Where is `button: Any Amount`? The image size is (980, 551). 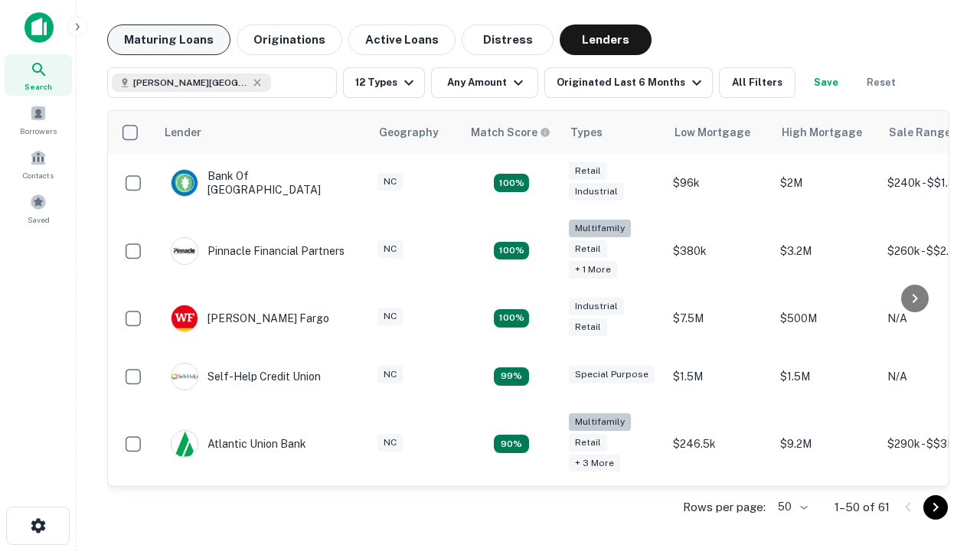 button: Any Amount is located at coordinates (484, 83).